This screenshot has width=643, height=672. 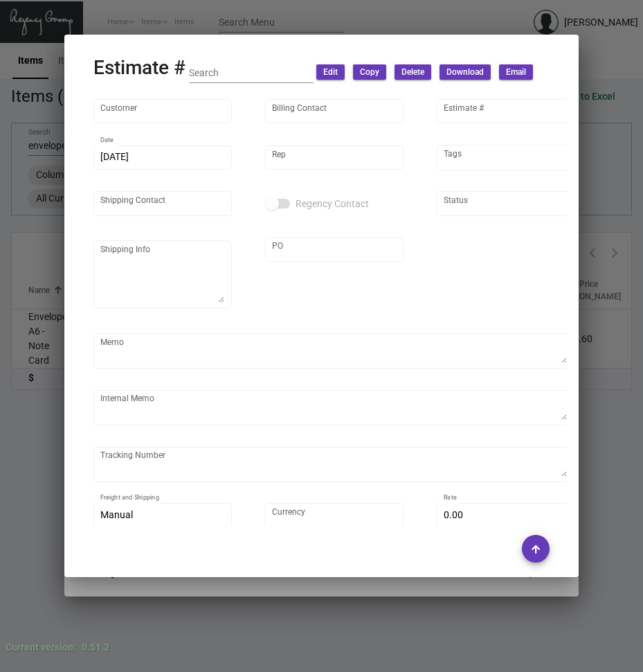 I want to click on span: Delete, so click(x=413, y=72).